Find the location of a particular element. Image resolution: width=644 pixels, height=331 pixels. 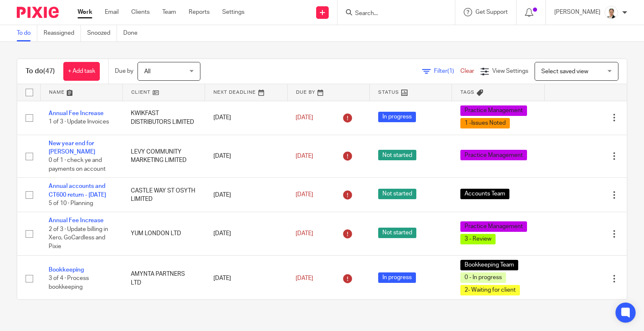

img: Pixie is located at coordinates (38, 12).